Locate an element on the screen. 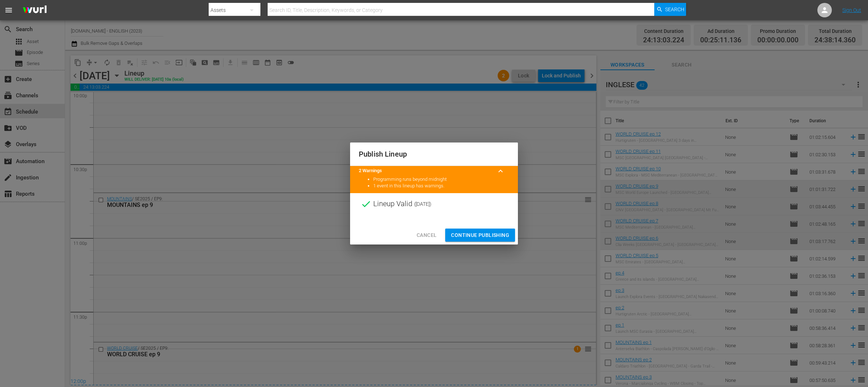  li: 1 event in this lineup has warnings. is located at coordinates (441, 186).